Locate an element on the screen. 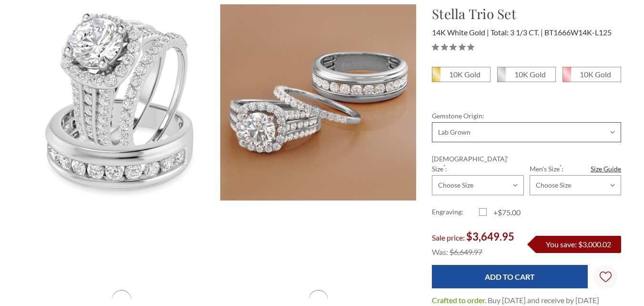  span: 10K Rose Gold is located at coordinates (592, 75).